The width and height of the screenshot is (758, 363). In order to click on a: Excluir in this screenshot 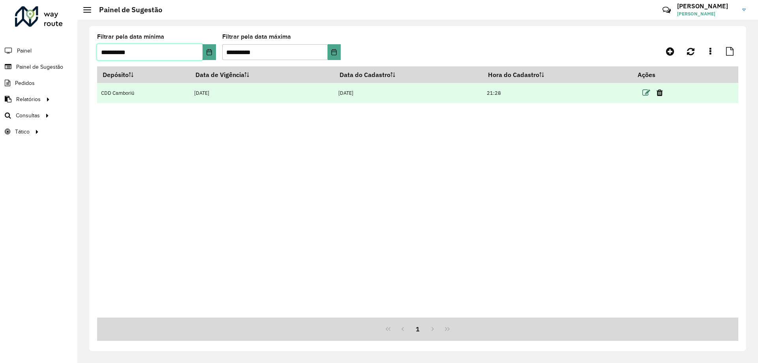, I will do `click(660, 92)`.